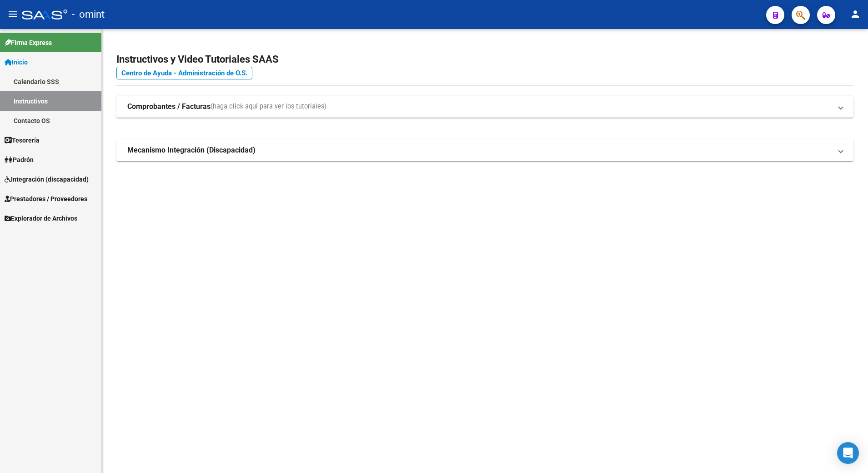 The image size is (868, 473). Describe the element at coordinates (169, 107) in the screenshot. I see `strong: Comprobantes / Facturas` at that location.